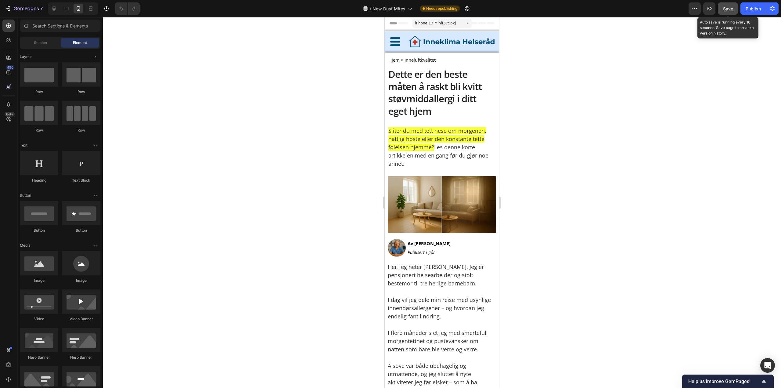 The image size is (781, 388). I want to click on div: 450, so click(10, 67).